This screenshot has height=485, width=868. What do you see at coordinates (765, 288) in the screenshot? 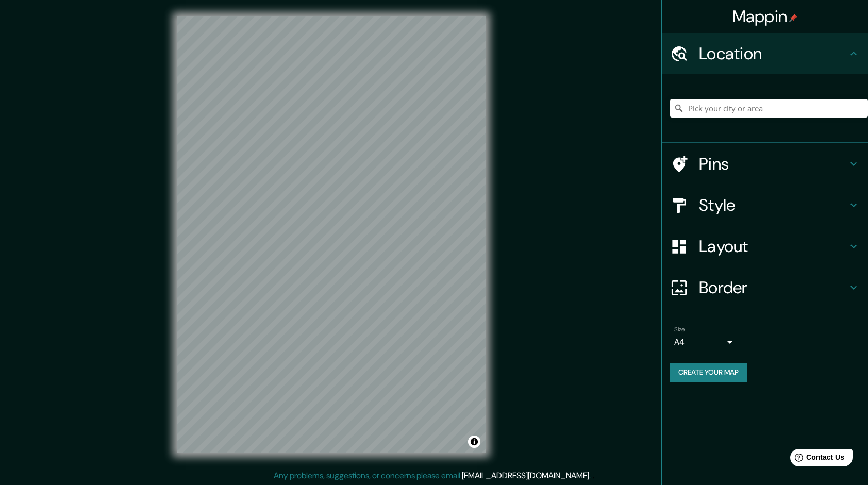
I see `div: Border` at bounding box center [765, 288].